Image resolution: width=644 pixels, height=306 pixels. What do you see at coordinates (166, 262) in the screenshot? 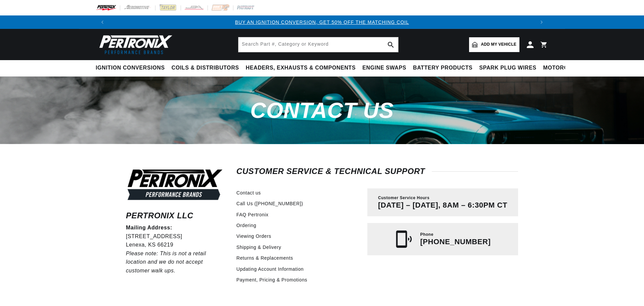
I see `em: Please note: This is not a retail location and we do not accept customer walk ups.` at bounding box center [166, 262].